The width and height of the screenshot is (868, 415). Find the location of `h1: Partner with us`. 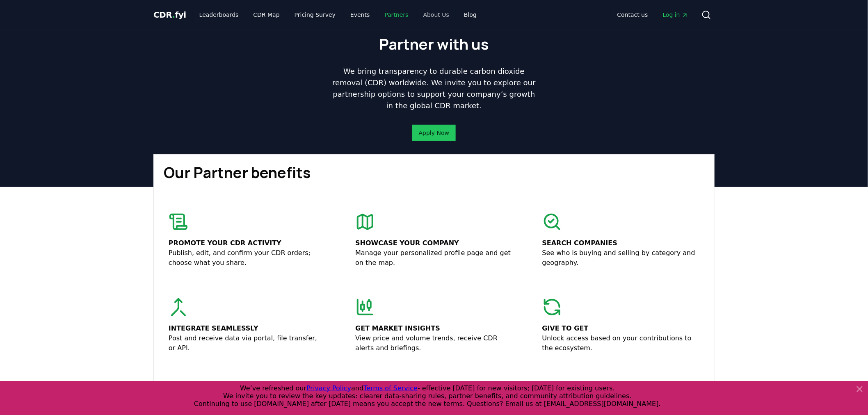

h1: Partner with us is located at coordinates (434, 44).